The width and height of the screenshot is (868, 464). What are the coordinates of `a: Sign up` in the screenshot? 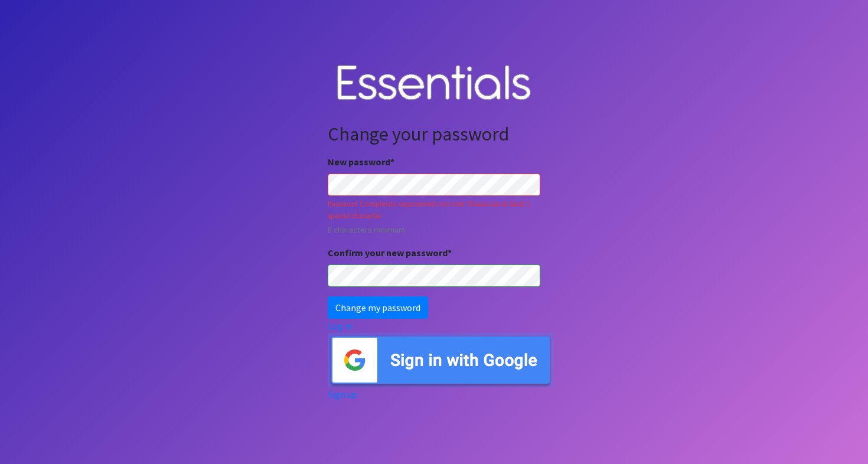 It's located at (343, 394).